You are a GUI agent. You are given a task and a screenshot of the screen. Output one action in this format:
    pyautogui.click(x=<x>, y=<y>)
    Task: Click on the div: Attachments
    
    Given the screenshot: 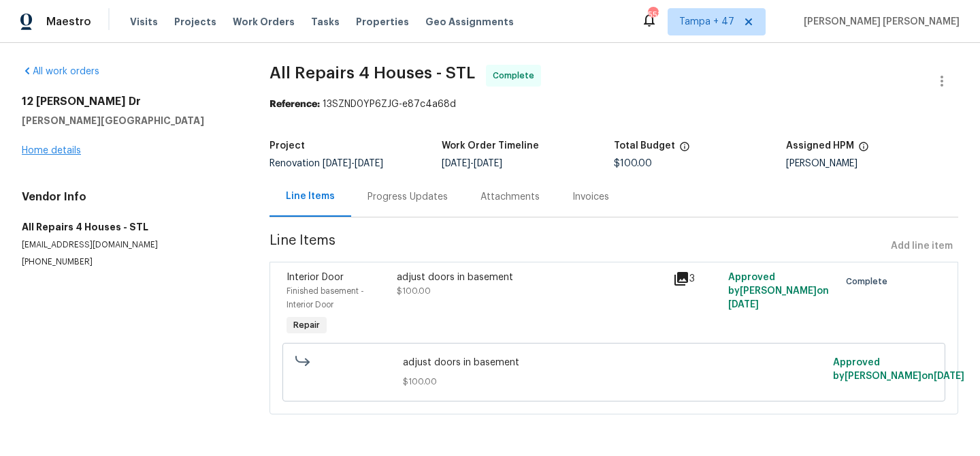 What is the action you would take?
    pyautogui.click(x=510, y=197)
    